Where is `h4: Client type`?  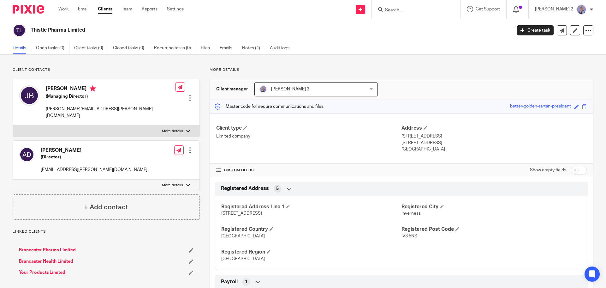
h4: Client type is located at coordinates (309, 128).